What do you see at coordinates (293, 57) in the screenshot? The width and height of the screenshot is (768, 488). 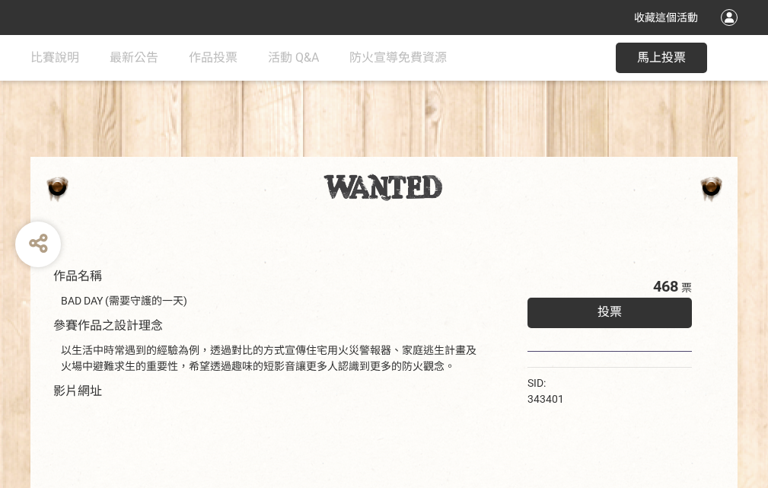 I see `span: 活動 Q&A` at bounding box center [293, 57].